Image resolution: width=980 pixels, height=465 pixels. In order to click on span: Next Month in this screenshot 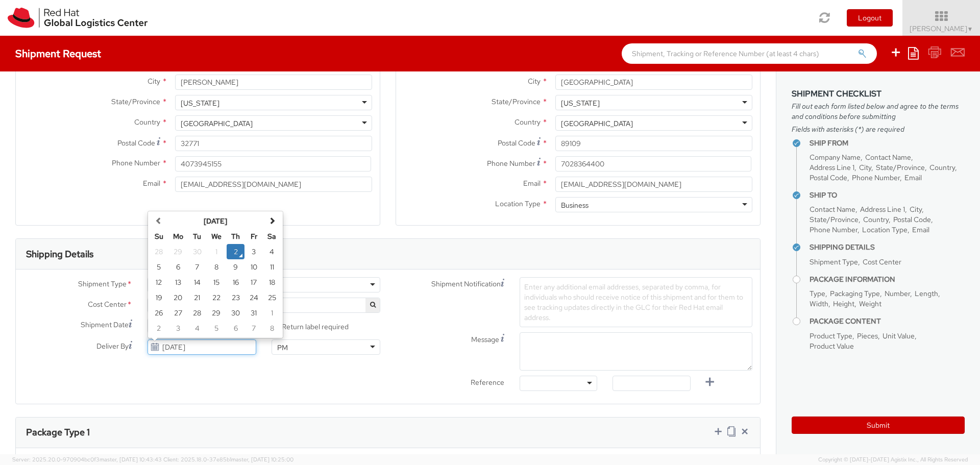, I will do `click(272, 220)`.